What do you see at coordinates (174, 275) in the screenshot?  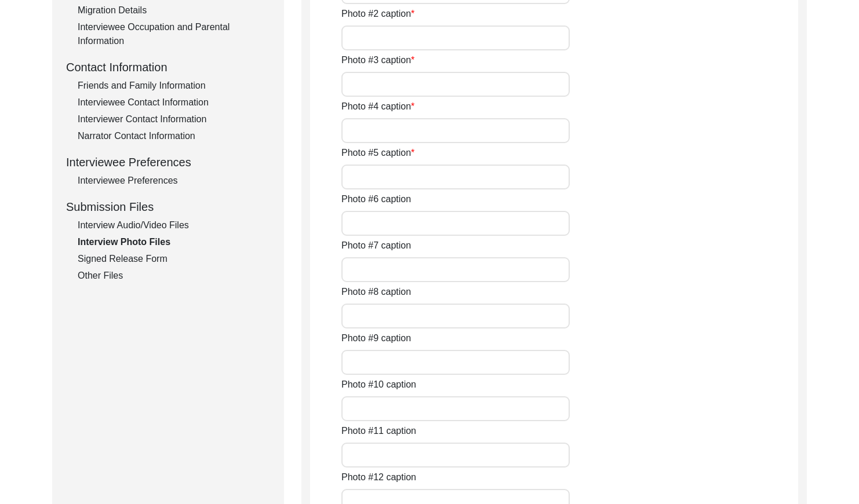 I see `div: Other Files` at bounding box center [174, 275].